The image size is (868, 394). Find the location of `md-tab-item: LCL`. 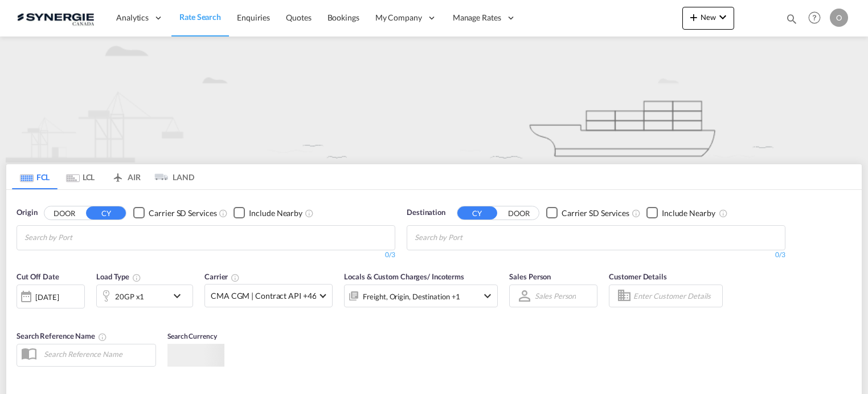

md-tab-item: LCL is located at coordinates (81, 177).